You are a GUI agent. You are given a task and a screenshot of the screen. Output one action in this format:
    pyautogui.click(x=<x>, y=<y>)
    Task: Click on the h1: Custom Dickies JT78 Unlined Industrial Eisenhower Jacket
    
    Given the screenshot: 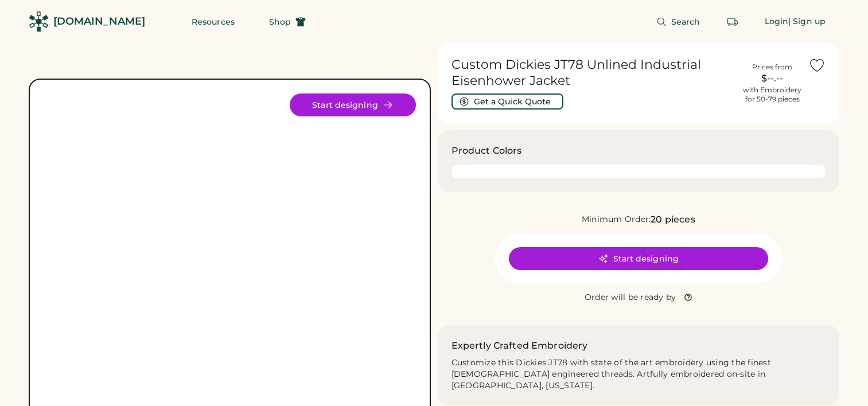 What is the action you would take?
    pyautogui.click(x=594, y=73)
    